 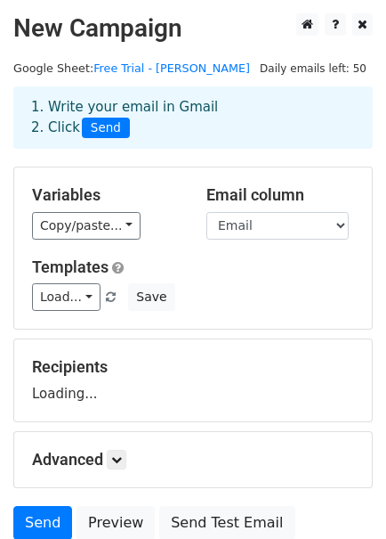 What do you see at coordinates (106, 195) in the screenshot?
I see `h5: Variables` at bounding box center [106, 195].